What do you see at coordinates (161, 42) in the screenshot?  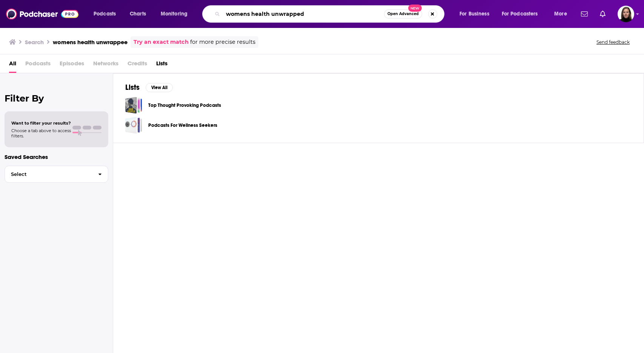 I see `a: Try an exact match` at bounding box center [161, 42].